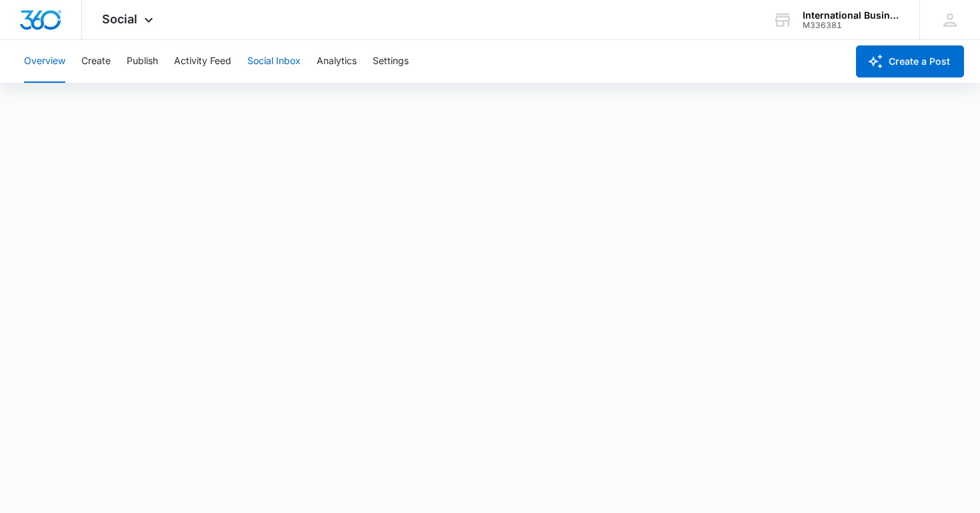  Describe the element at coordinates (202, 62) in the screenshot. I see `button: Activity Feed` at that location.